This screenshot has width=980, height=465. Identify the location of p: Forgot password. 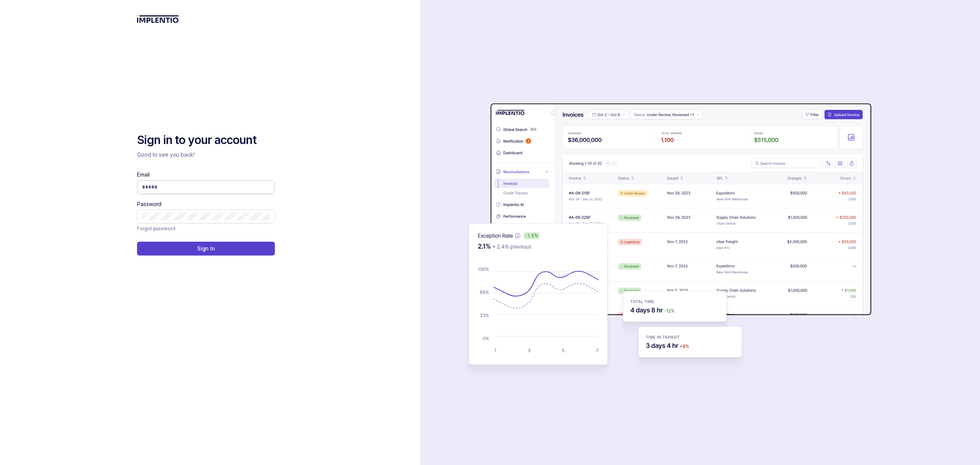
(156, 228).